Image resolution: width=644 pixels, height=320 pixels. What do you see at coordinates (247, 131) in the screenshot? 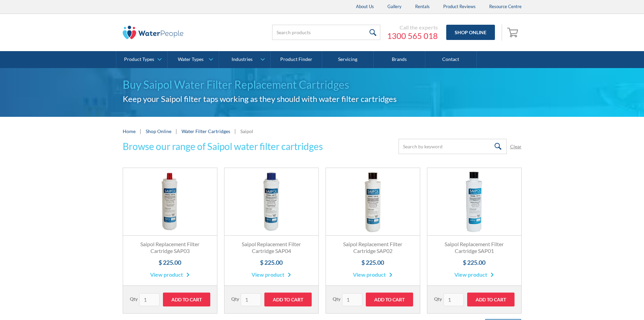
I see `div: Saipol` at bounding box center [247, 131].